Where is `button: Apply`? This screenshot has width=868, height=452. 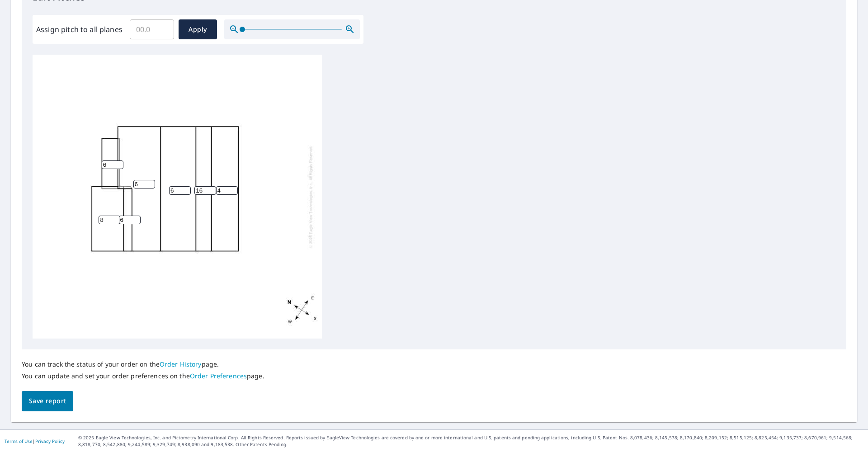 button: Apply is located at coordinates (197, 29).